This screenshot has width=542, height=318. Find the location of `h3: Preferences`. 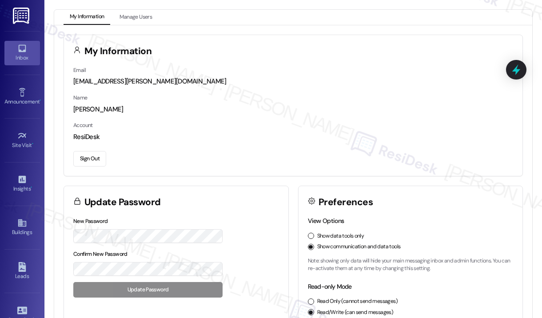

h3: Preferences is located at coordinates (346, 202).